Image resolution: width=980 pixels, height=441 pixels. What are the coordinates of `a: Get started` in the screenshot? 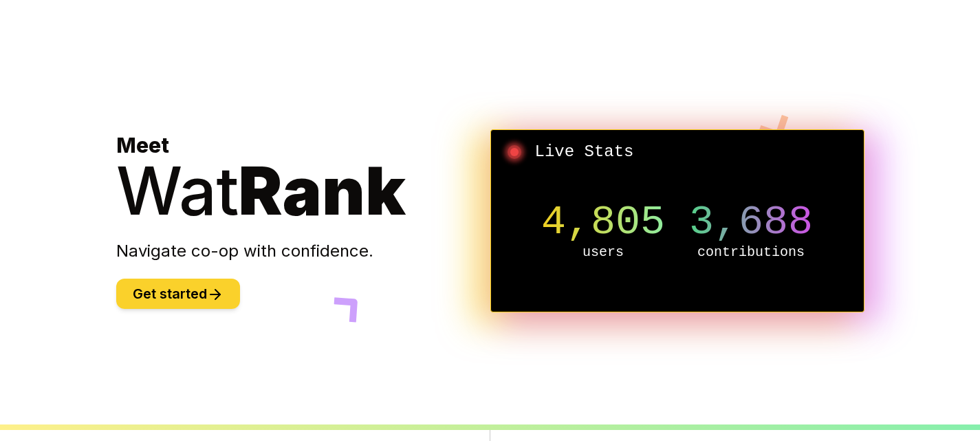 It's located at (178, 295).